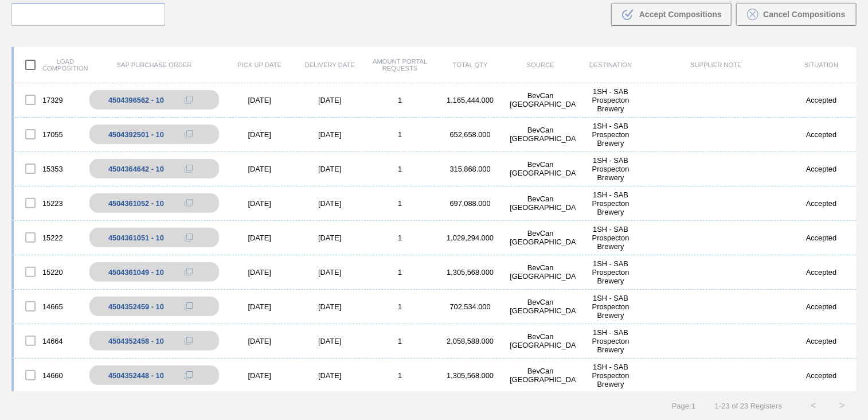  What do you see at coordinates (260, 64) in the screenshot?
I see `div: Pick up Date` at bounding box center [260, 64].